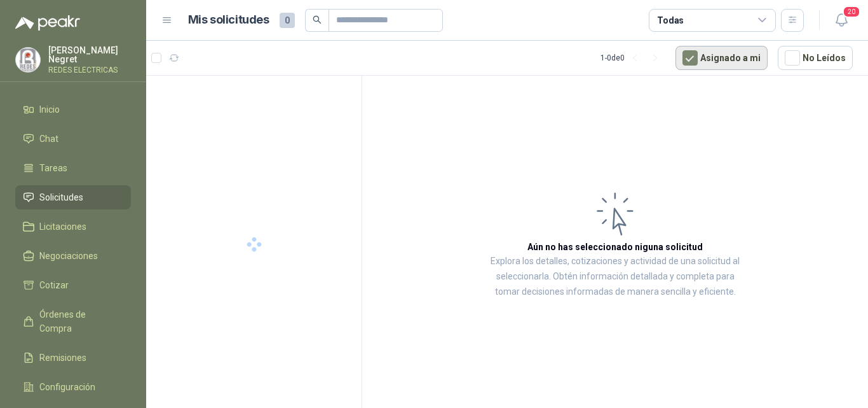 The image size is (868, 408). What do you see at coordinates (89, 70) in the screenshot?
I see `p: REDES ELECTRICAS` at bounding box center [89, 70].